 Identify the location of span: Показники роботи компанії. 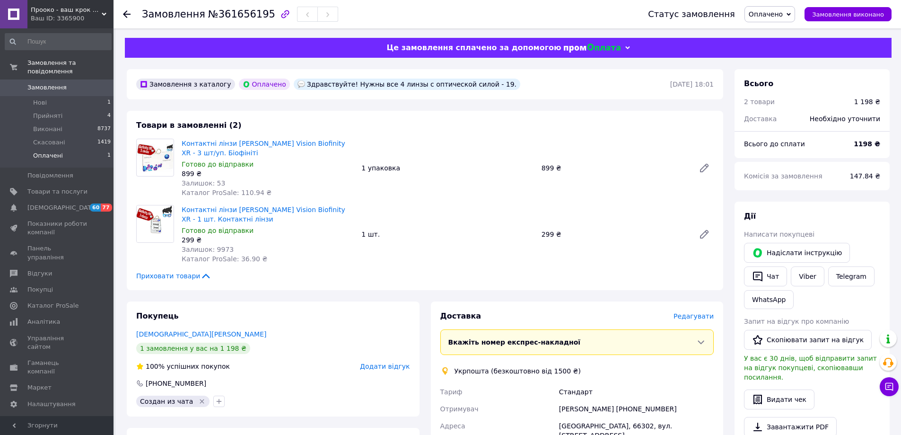
(57, 228).